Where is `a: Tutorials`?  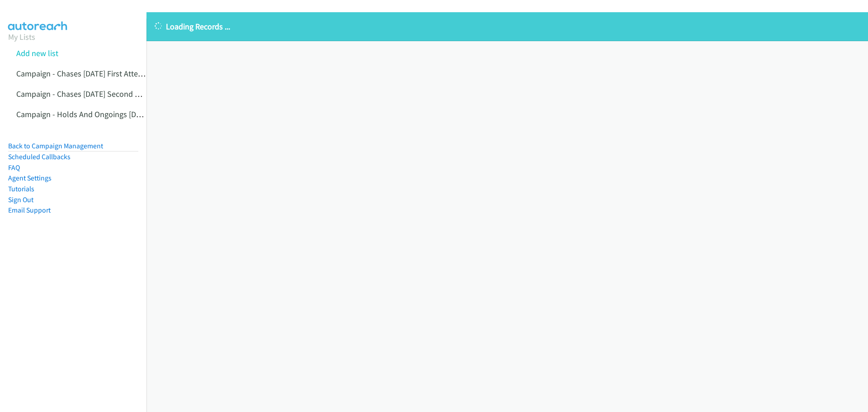
a: Tutorials is located at coordinates (21, 188).